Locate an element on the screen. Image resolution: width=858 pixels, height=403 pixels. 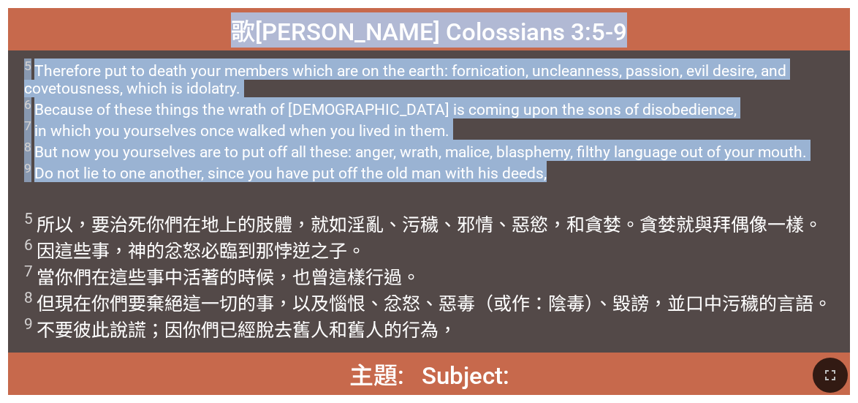
wg3820: 人 is located at coordinates (384, 330).